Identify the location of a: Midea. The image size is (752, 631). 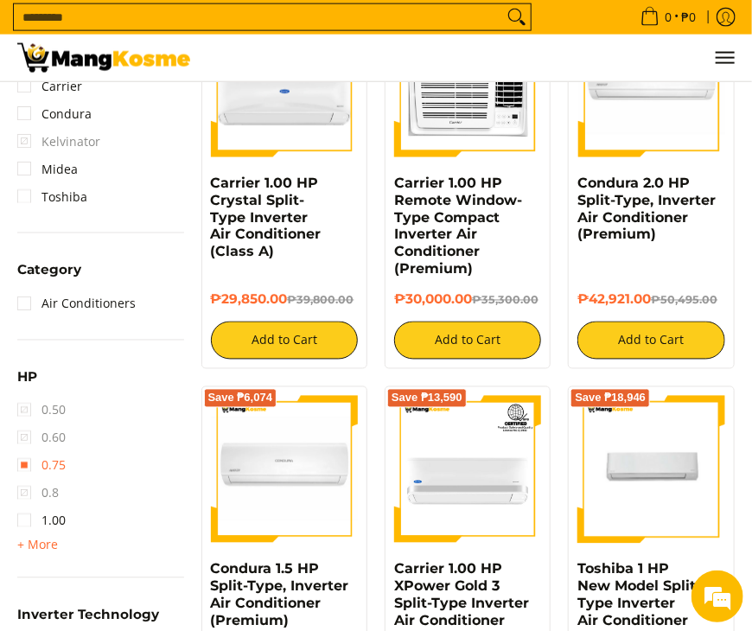
(48, 169).